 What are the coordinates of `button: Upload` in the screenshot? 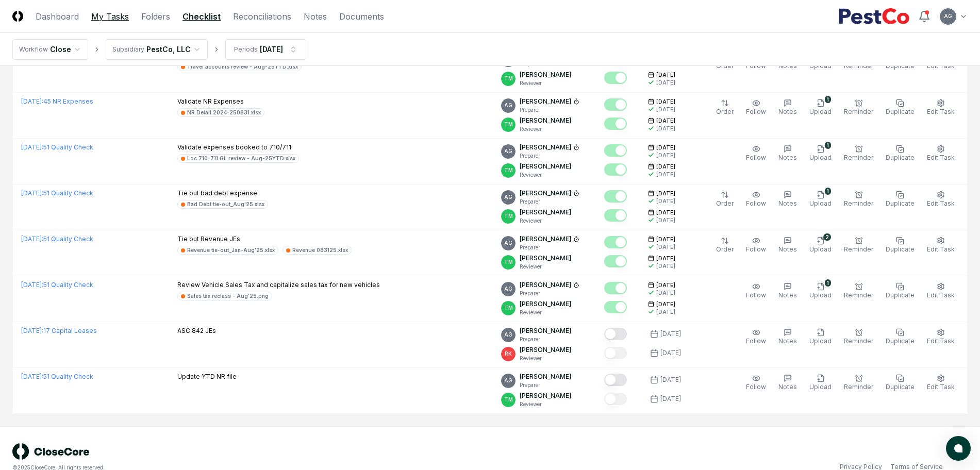 It's located at (820, 337).